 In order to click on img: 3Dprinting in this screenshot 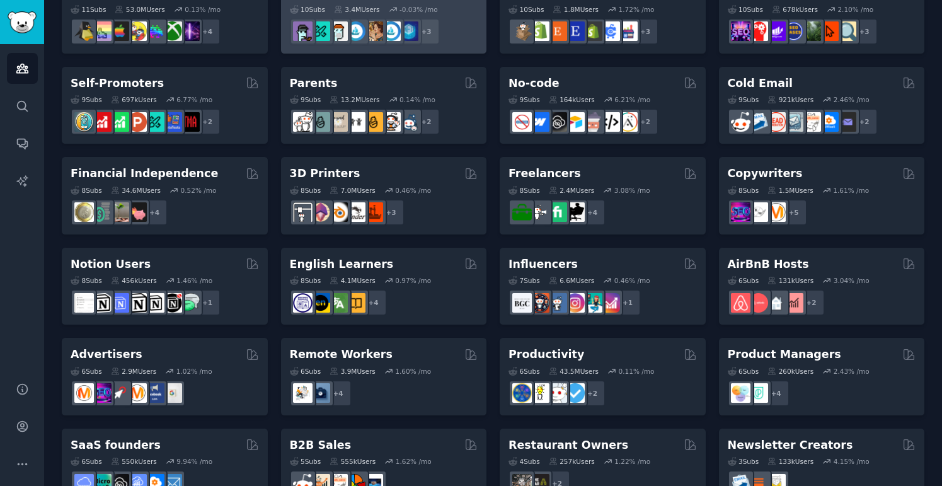, I will do `click(303, 212)`.